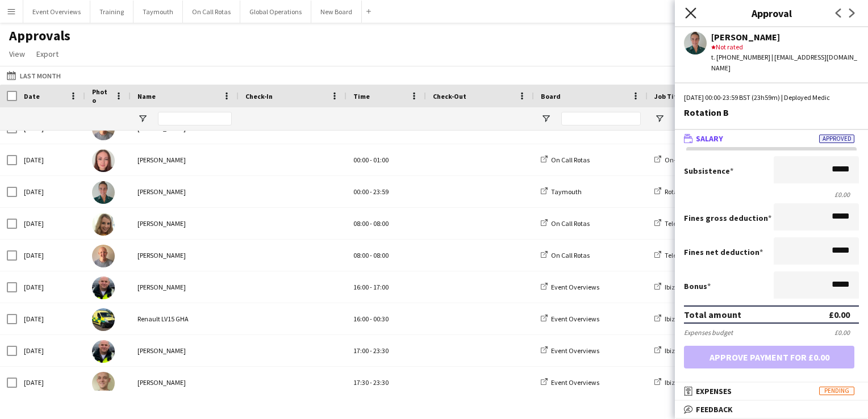  What do you see at coordinates (360, 319) in the screenshot?
I see `span: 16:00` at bounding box center [360, 319].